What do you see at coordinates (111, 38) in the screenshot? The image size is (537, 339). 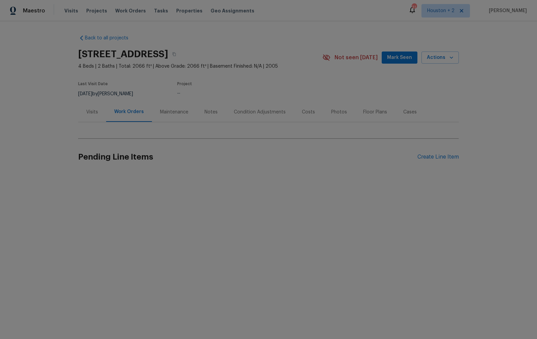 I see `a: Back to all projects` at bounding box center [111, 38].